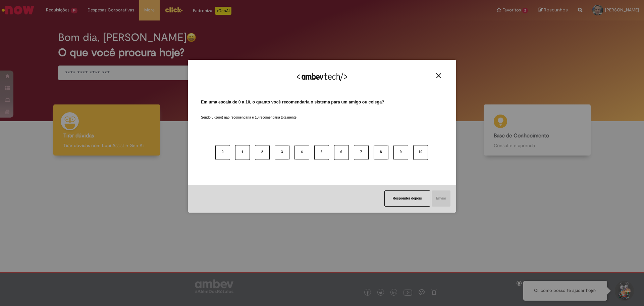 This screenshot has width=644, height=306. Describe the element at coordinates (407, 198) in the screenshot. I see `button: Responder depois` at that location.